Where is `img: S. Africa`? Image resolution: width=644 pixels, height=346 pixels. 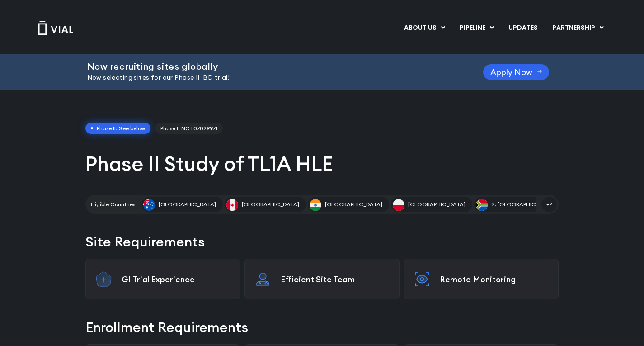 img: S. Africa is located at coordinates (482, 205).